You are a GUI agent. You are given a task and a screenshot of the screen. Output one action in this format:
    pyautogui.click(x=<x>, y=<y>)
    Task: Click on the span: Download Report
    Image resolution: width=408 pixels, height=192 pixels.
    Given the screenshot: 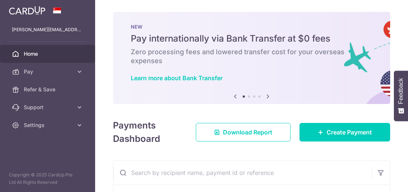 What is the action you would take?
    pyautogui.click(x=248, y=132)
    